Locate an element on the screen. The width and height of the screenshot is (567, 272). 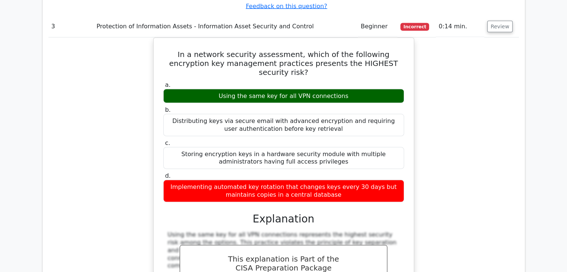
span: Incorrect is located at coordinates (414, 27).